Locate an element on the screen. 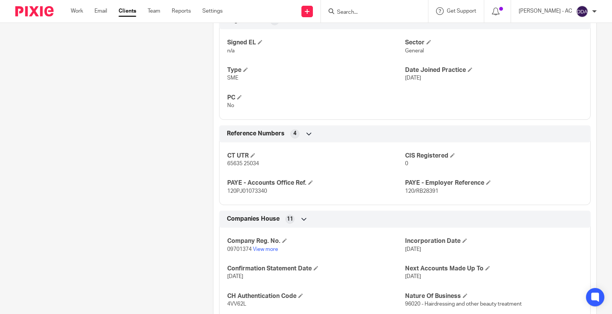 The height and width of the screenshot is (314, 612). h4: PC is located at coordinates (316, 97).